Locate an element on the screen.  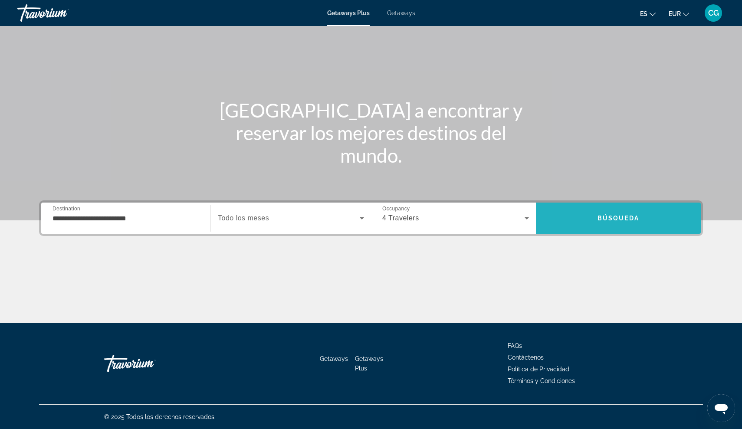
span: FAQs is located at coordinates (514, 346).